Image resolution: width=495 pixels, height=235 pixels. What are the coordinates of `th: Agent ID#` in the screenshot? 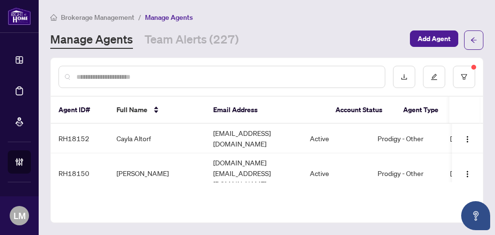 It's located at (80, 110).